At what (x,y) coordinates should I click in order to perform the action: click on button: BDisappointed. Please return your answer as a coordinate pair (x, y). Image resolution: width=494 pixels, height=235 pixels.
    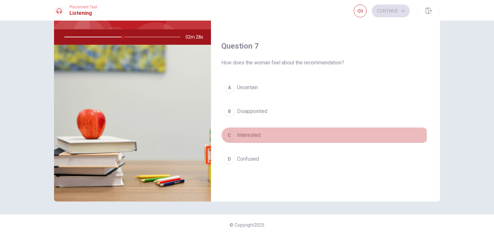
    Looking at the image, I should click on (326, 111).